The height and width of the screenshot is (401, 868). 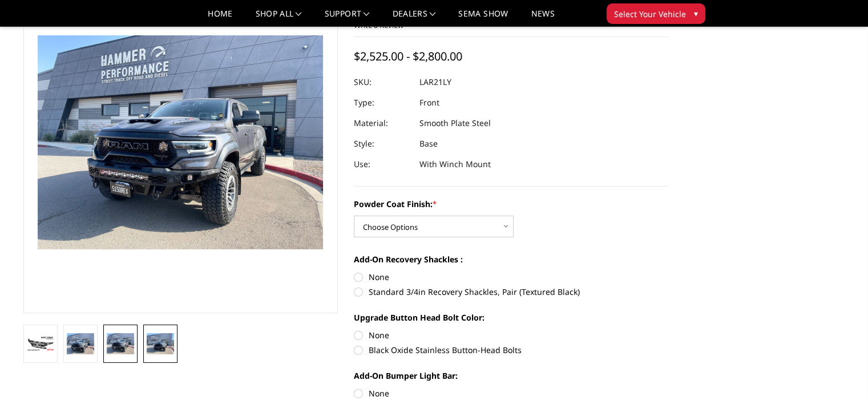 I want to click on a: Write a Review, so click(x=378, y=25).